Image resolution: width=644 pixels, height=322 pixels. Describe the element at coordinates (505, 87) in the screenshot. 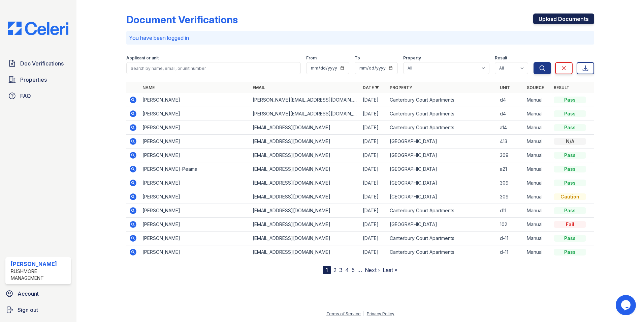

I see `a: Unit` at that location.